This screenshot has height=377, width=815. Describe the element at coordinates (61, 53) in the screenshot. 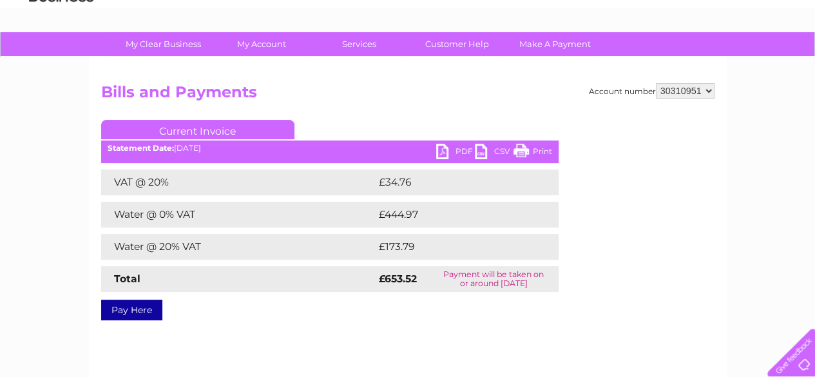

I see `img: logo.png` at that location.